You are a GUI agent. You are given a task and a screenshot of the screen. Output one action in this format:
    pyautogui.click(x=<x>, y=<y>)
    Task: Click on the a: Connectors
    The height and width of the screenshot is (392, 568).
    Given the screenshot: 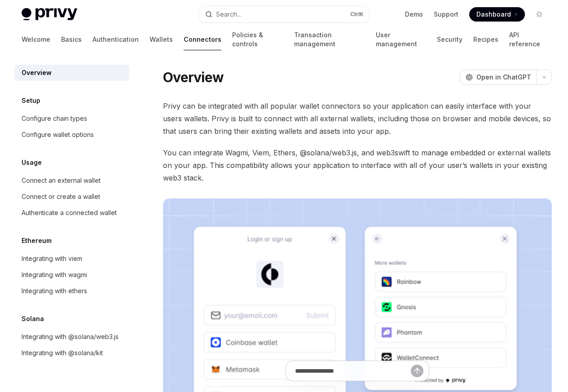 What is the action you would take?
    pyautogui.click(x=202, y=40)
    